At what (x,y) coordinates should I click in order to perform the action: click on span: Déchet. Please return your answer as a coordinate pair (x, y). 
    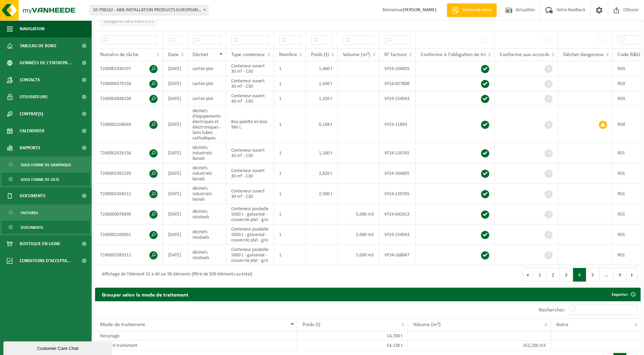
    Looking at the image, I should click on (200, 55).